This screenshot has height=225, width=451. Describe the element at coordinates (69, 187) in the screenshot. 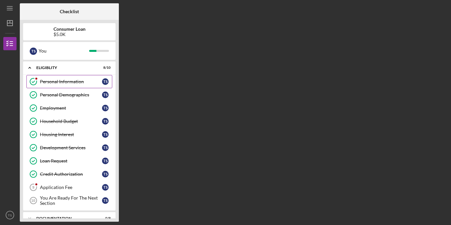

I see `a: 9Application FeeTS` at that location.